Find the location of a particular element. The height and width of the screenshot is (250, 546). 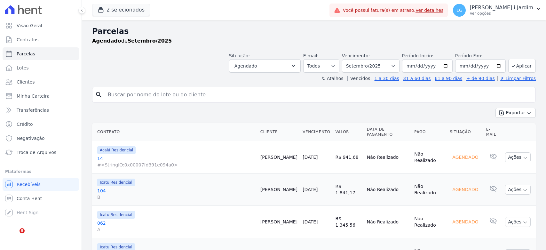

a: 31 a 60 dias is located at coordinates (417, 78).